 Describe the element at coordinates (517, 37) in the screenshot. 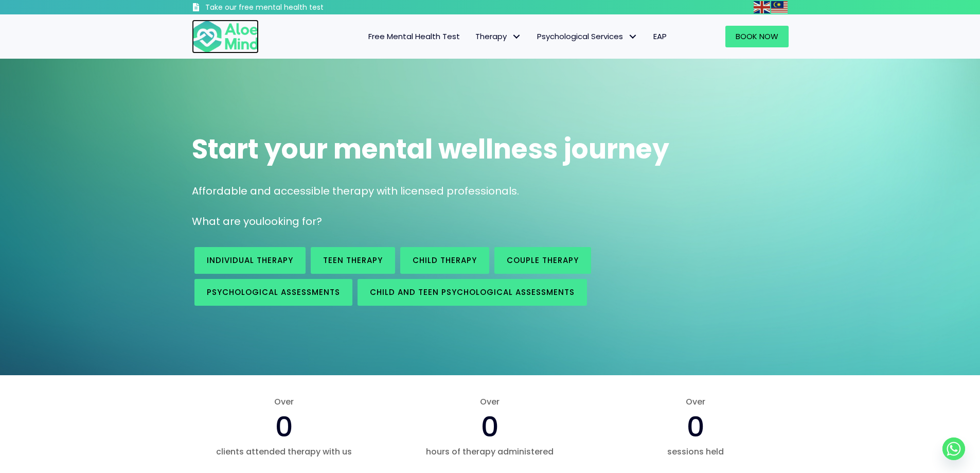

I see `span: Therapy: submenu` at that location.